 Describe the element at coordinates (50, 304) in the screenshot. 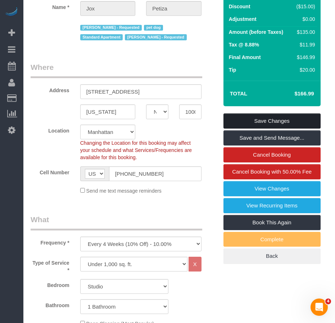

I see `label: Bathroom` at that location.